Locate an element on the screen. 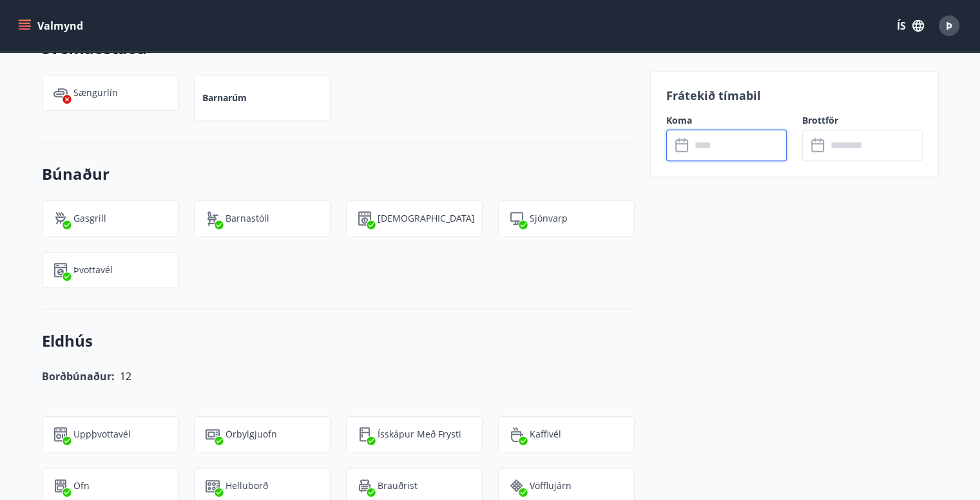 The height and width of the screenshot is (500, 980). img: I6yc7n08mHczeLw8NTcFixl2JUhVGZy2Gh8TEZ9K.svg is located at coordinates (516, 485).